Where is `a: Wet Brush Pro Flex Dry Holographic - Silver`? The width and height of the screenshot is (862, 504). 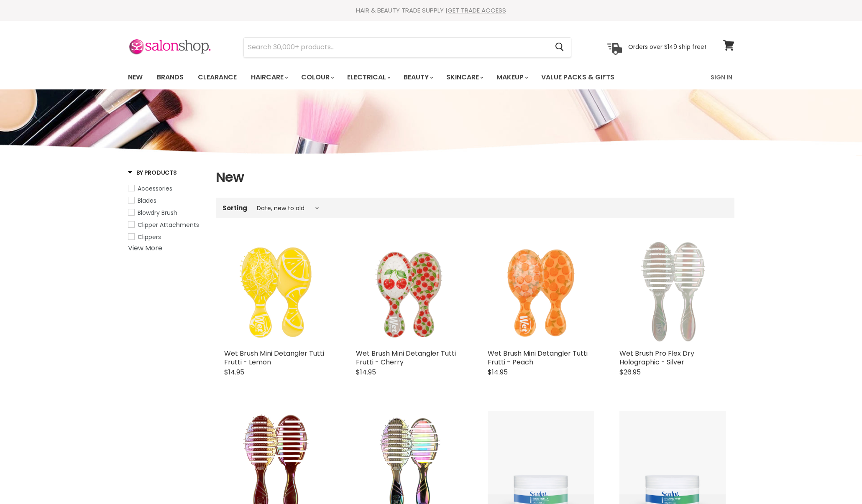
a: Wet Brush Pro Flex Dry Holographic - Silver is located at coordinates (657, 358).